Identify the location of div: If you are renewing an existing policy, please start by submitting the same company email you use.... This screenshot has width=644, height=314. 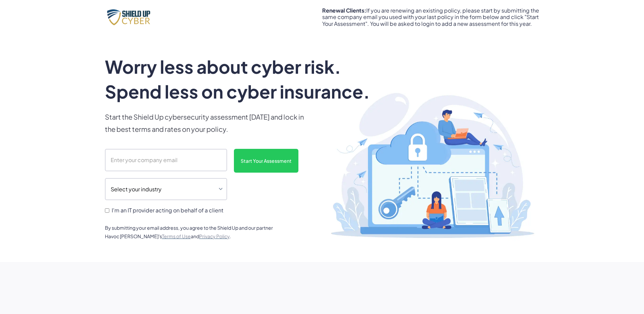
(431, 17).